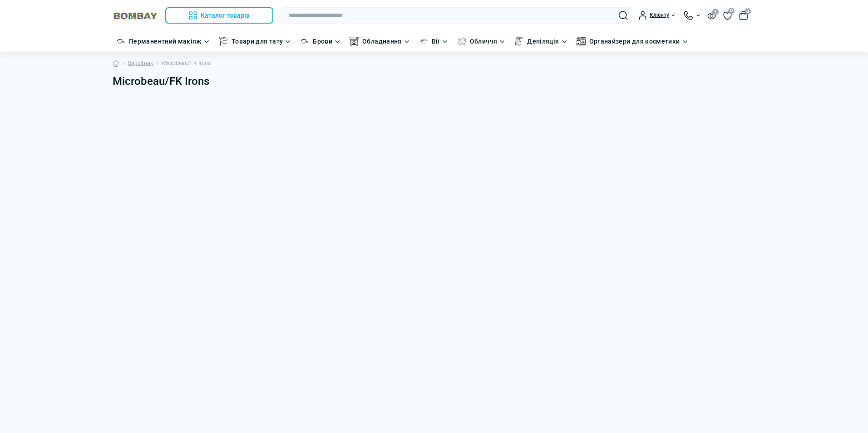  I want to click on a: 0, so click(727, 15).